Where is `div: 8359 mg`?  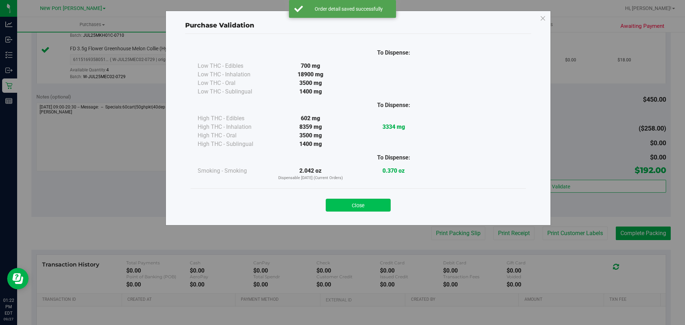
div: 8359 mg is located at coordinates (310, 127).